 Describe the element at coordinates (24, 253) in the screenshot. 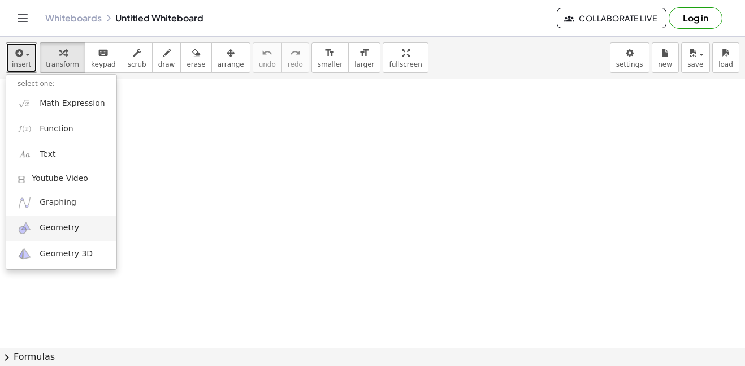

I see `img: ggb-3d.svg` at that location.